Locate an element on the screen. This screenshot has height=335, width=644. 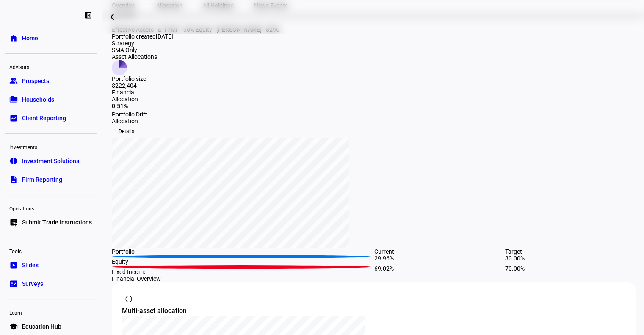
a: fact_checkSurveys is located at coordinates (51, 284).